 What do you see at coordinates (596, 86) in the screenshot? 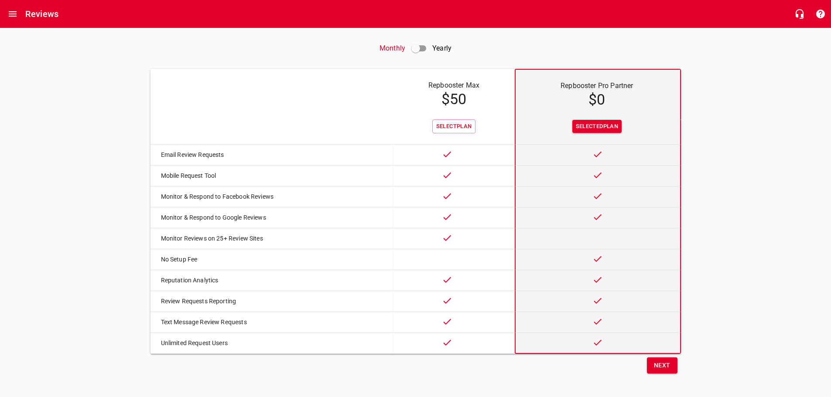
I see `p: Repbooster Pro Partner` at bounding box center [596, 86].